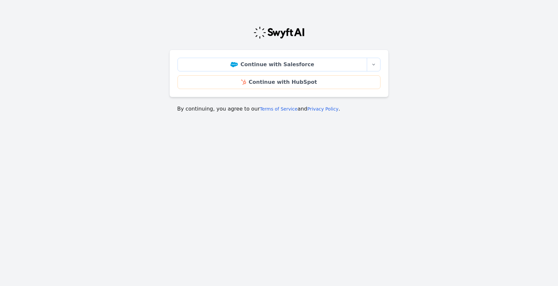 This screenshot has height=286, width=558. What do you see at coordinates (279, 109) in the screenshot?
I see `p: By continuing, you agree to our and .` at bounding box center [279, 109].